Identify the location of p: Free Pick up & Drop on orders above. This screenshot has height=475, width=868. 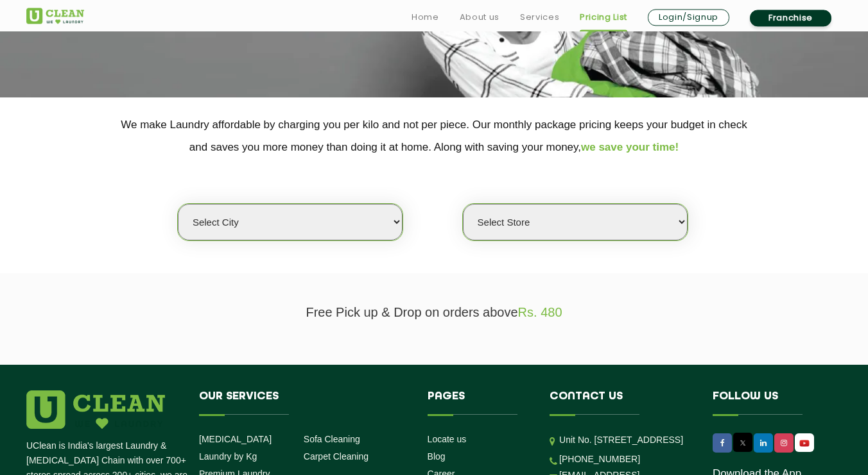
(434, 313).